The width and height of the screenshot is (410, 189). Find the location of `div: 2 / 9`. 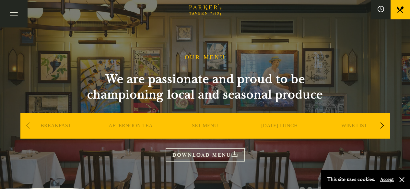

div: 2 / 9 is located at coordinates (130, 136).